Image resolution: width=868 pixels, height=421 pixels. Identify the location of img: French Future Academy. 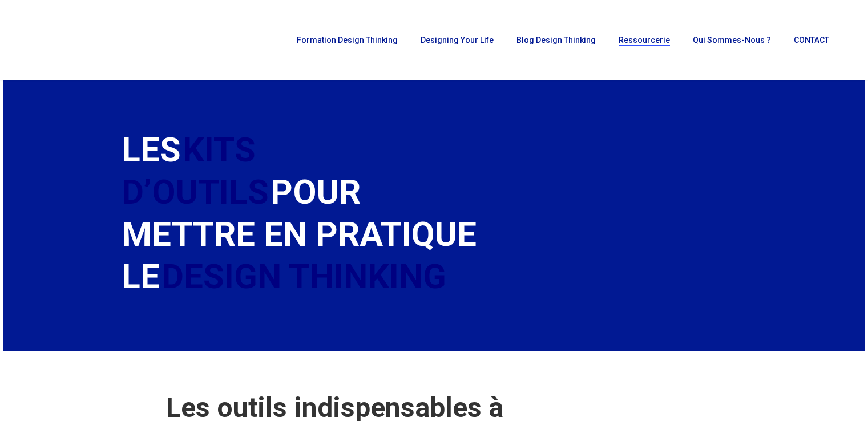
(76, 40).